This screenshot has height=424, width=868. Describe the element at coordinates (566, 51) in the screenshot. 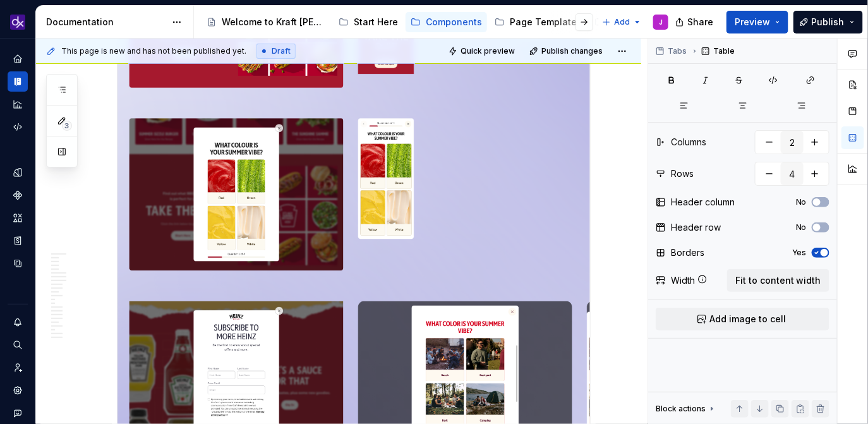

I see `button: Publish changes` at that location.